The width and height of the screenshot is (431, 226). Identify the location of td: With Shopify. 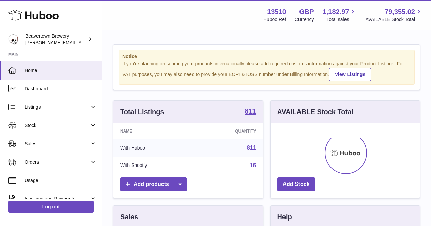
(154, 166).